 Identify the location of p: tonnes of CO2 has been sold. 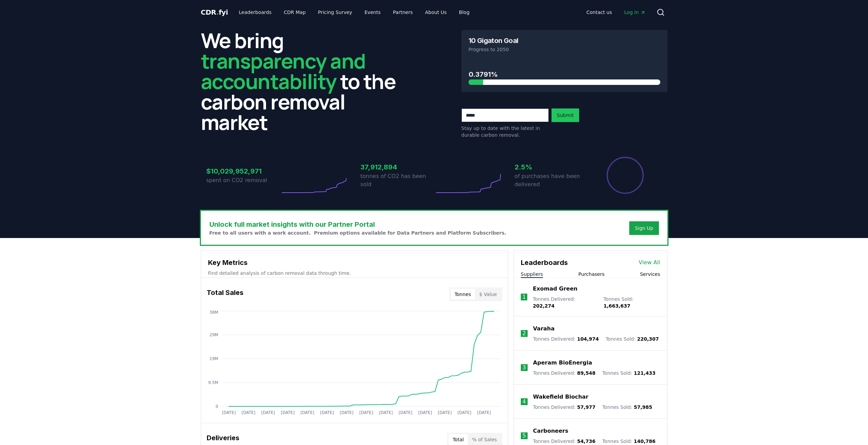
(397, 180).